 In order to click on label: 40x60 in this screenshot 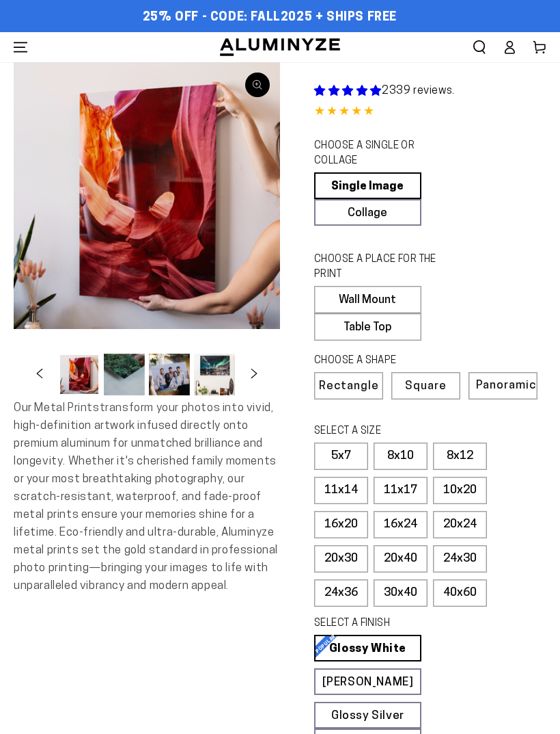, I will do `click(460, 592)`.